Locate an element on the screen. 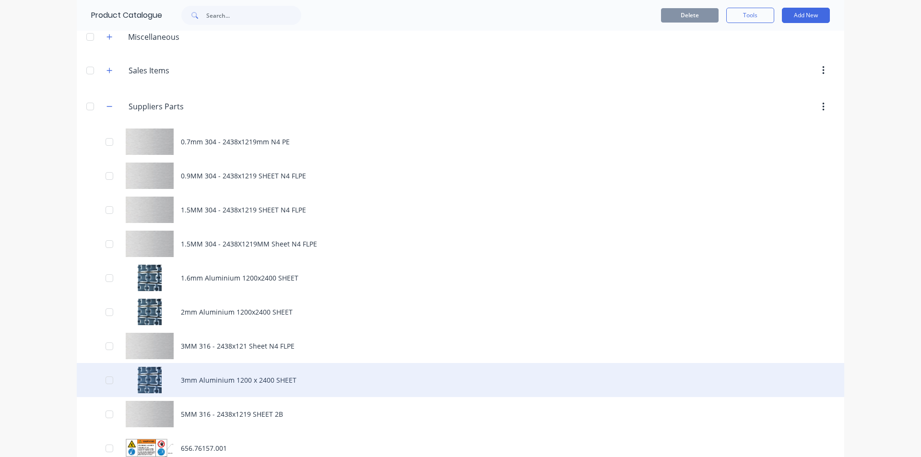 The image size is (921, 457). div: 1.5MM 304 - 2438X1219MM Sheet N4 FLPE1.5MM 304 - 2438X1219MM Sheet N4 FLPE is located at coordinates (460, 244).